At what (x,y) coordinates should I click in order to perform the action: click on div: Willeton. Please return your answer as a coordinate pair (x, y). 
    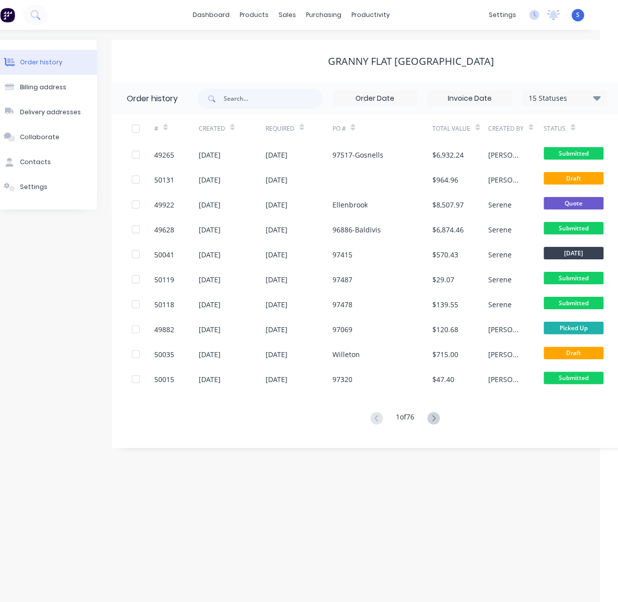
    Looking at the image, I should click on (345, 354).